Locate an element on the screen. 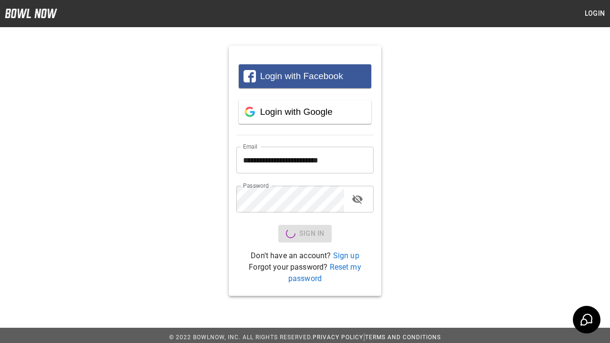 Image resolution: width=610 pixels, height=343 pixels. button: Login with Facebook is located at coordinates (305, 76).